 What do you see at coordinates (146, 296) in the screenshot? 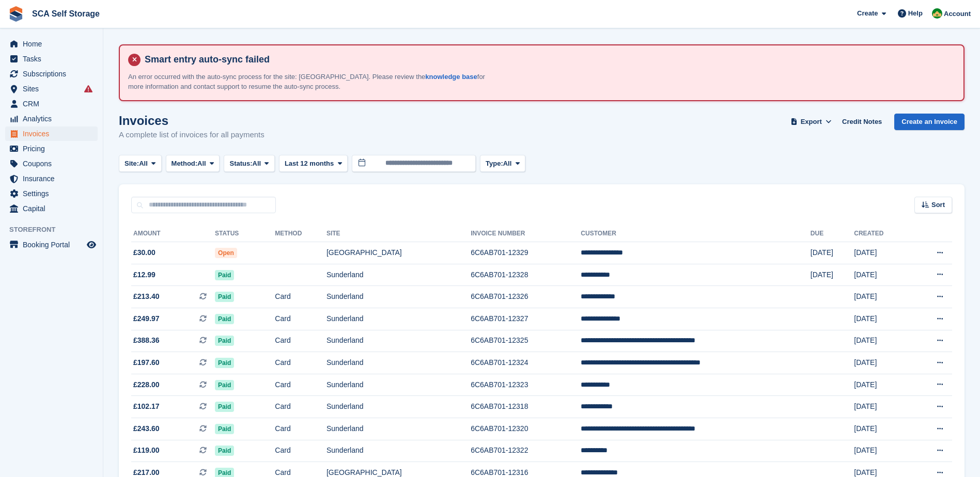
I see `span: £213.40` at bounding box center [146, 296].